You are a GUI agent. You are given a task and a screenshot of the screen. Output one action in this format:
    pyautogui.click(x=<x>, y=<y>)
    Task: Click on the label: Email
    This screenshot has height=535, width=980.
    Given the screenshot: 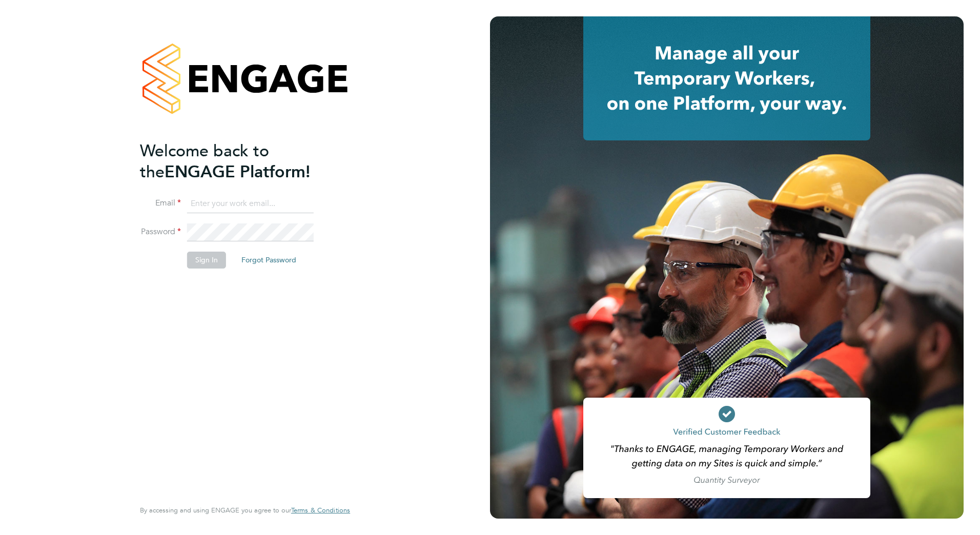 What is the action you would take?
    pyautogui.click(x=161, y=203)
    